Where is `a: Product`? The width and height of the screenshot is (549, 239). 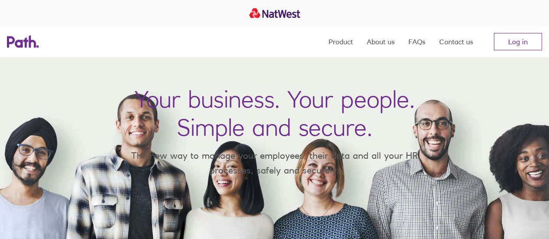 a: Product is located at coordinates (341, 42).